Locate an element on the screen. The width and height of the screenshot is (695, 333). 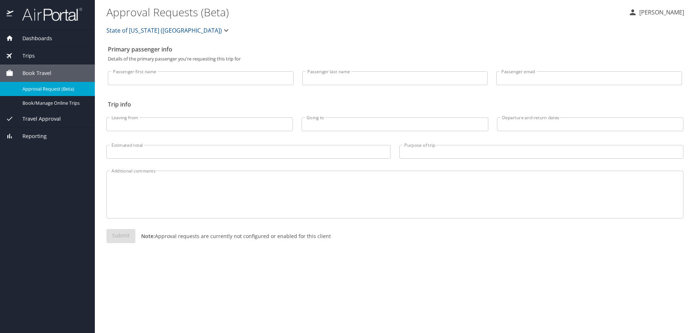
span: Dashboards is located at coordinates (33, 38).